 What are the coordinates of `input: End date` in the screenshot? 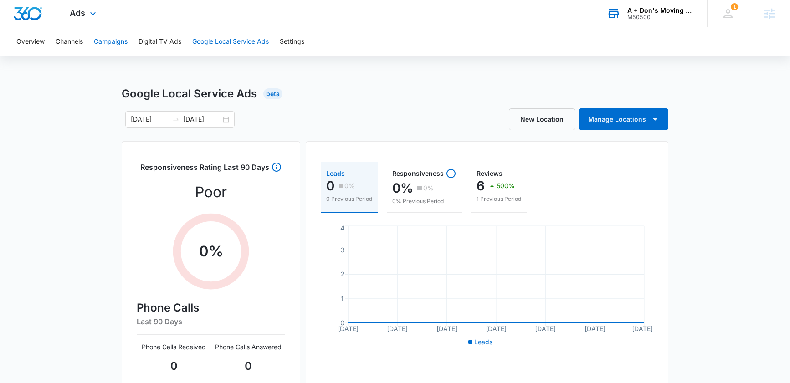 It's located at (202, 119).